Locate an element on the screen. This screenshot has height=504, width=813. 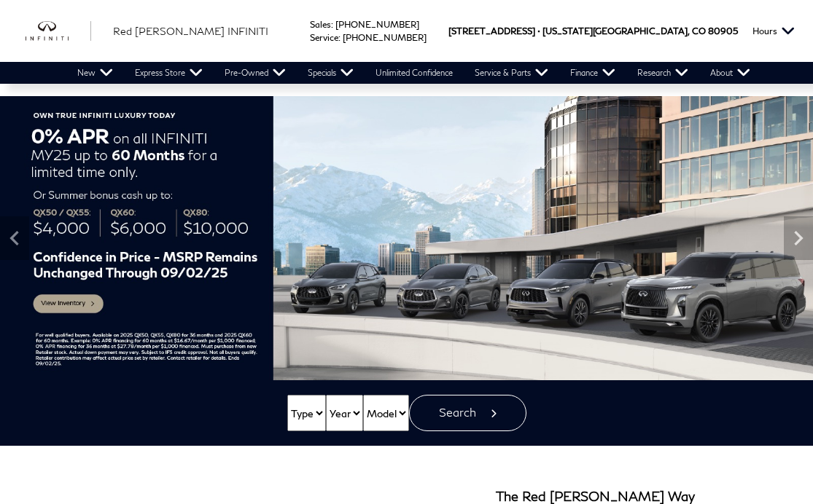
select: Vehicle Type is located at coordinates (306, 413).